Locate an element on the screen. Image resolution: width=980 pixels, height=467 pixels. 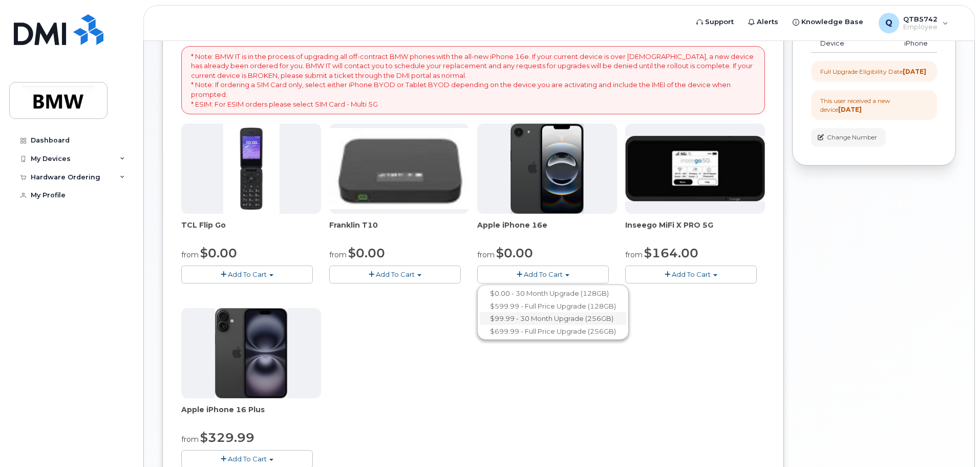
div: This user received a new device is located at coordinates (874, 105).